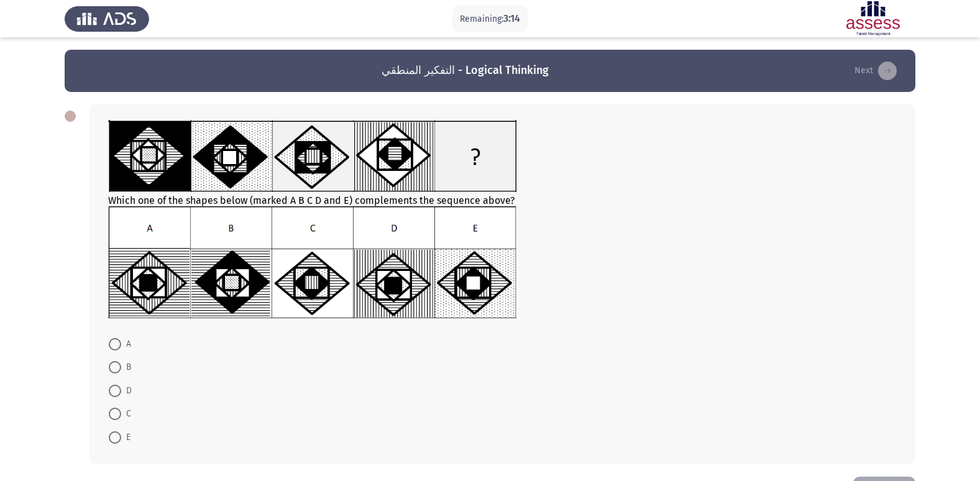 The width and height of the screenshot is (980, 481). Describe the element at coordinates (490, 19) in the screenshot. I see `p: Remaining:` at that location.